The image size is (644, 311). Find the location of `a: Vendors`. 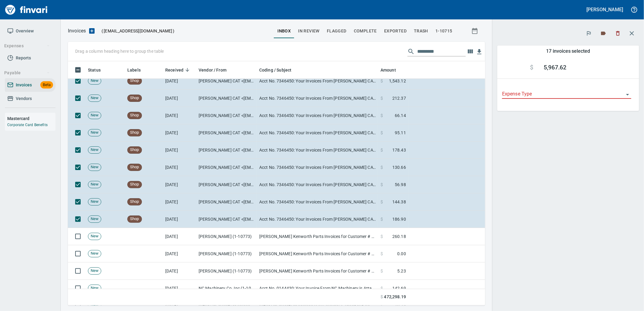

a: Vendors is located at coordinates (30, 99).